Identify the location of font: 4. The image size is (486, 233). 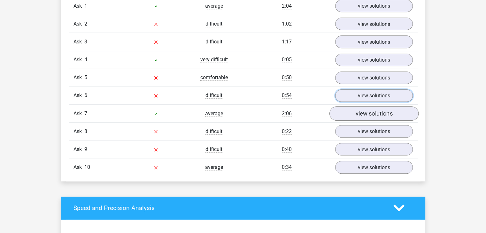
(86, 59).